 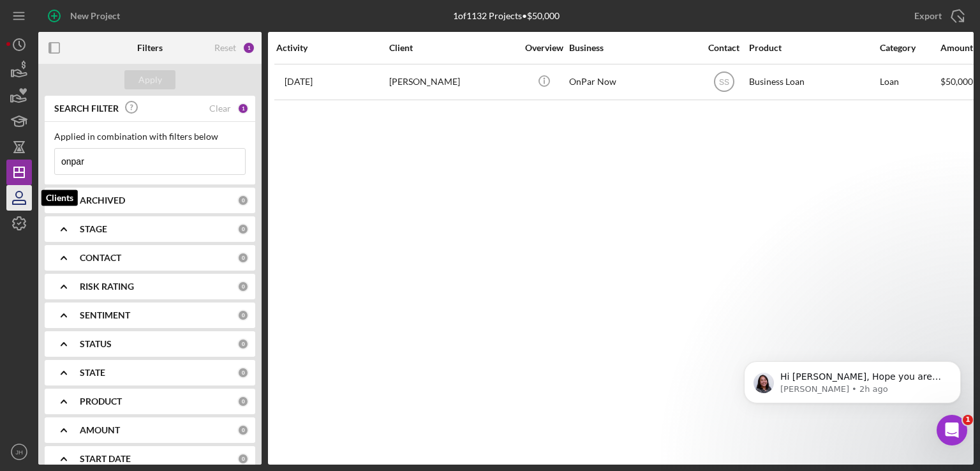 I want to click on b: CONTACT, so click(x=100, y=258).